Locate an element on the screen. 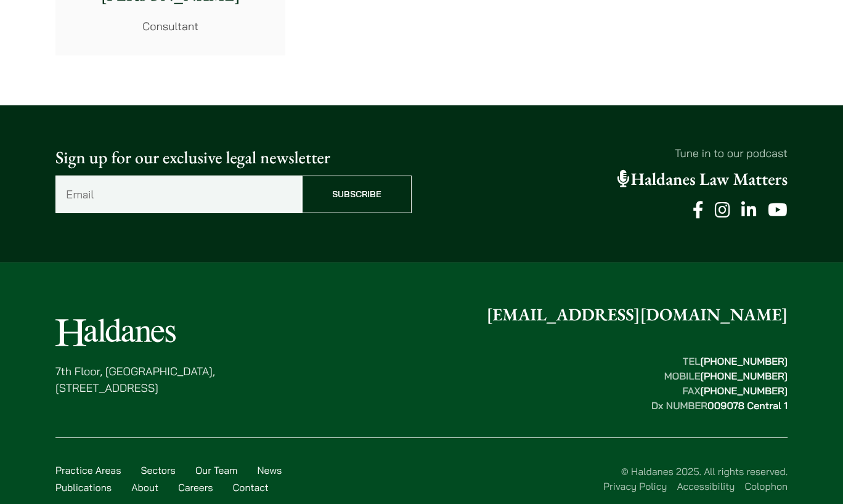 This screenshot has height=504, width=843. p: Consultant is located at coordinates (170, 26).